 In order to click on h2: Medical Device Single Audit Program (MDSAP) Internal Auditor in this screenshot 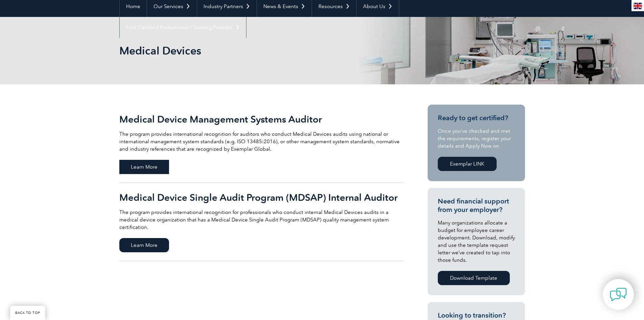, I will do `click(262, 197)`.